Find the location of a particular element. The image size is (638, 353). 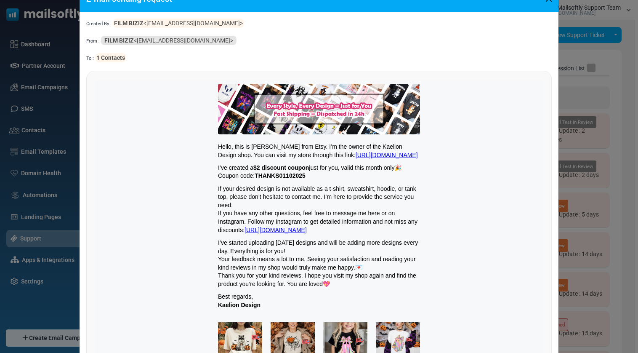

strong: $2 discount coupon is located at coordinates (281, 167).